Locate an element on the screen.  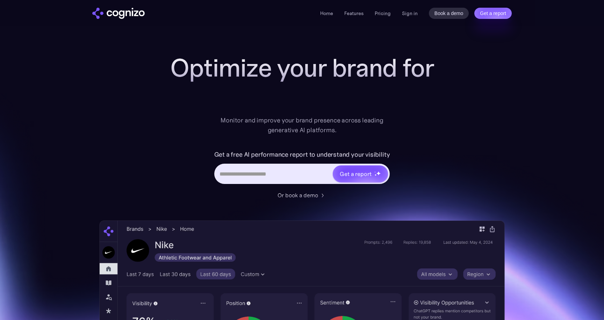
img: cognizo logo is located at coordinates (119, 13).